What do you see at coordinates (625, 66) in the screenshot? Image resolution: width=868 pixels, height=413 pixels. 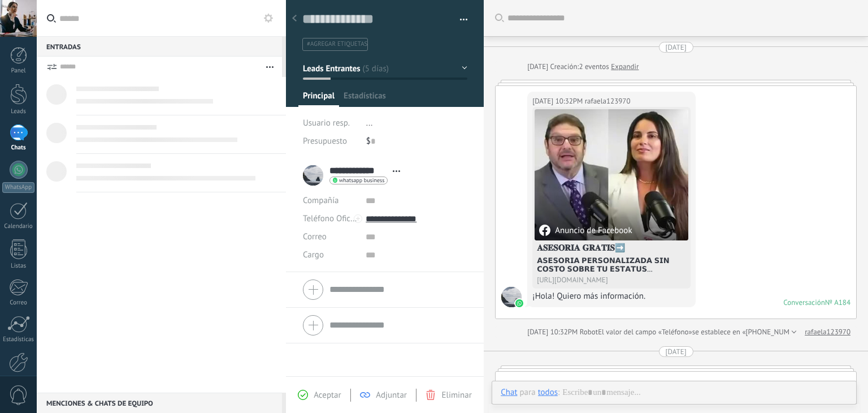 I see `a: Expandir` at bounding box center [625, 66].